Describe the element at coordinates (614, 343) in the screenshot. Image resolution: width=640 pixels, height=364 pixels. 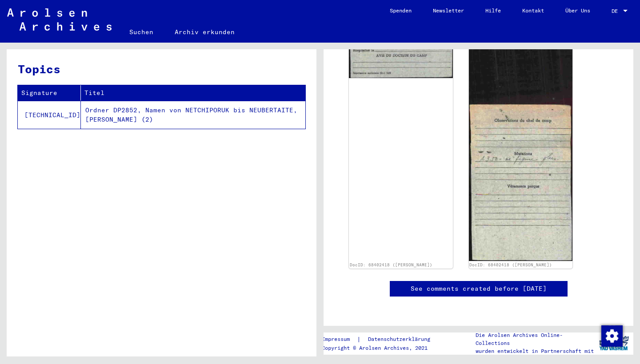
I see `img: yv_logo.png` at that location.